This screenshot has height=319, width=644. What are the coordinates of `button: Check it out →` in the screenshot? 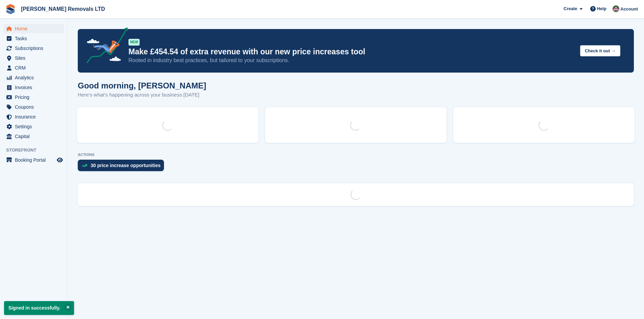 It's located at (600, 50).